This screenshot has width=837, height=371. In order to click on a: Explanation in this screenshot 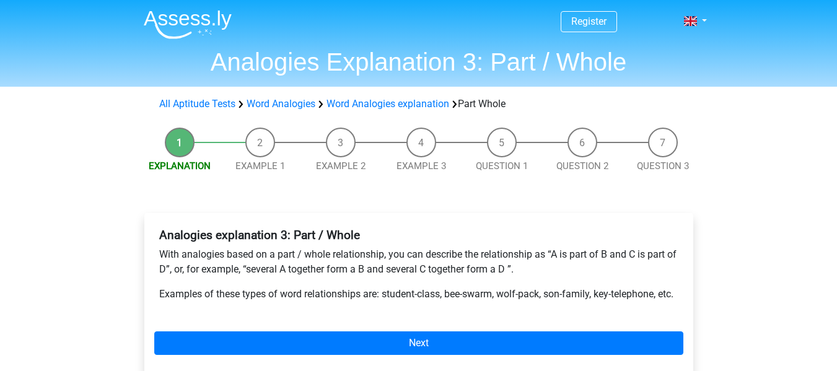, I will do `click(180, 166)`.